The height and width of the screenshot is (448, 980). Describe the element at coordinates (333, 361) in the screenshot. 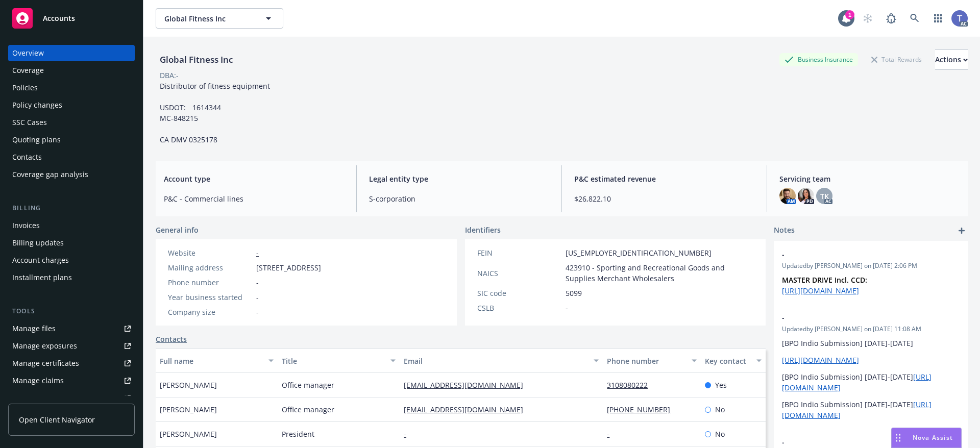

I see `div: Title` at that location.